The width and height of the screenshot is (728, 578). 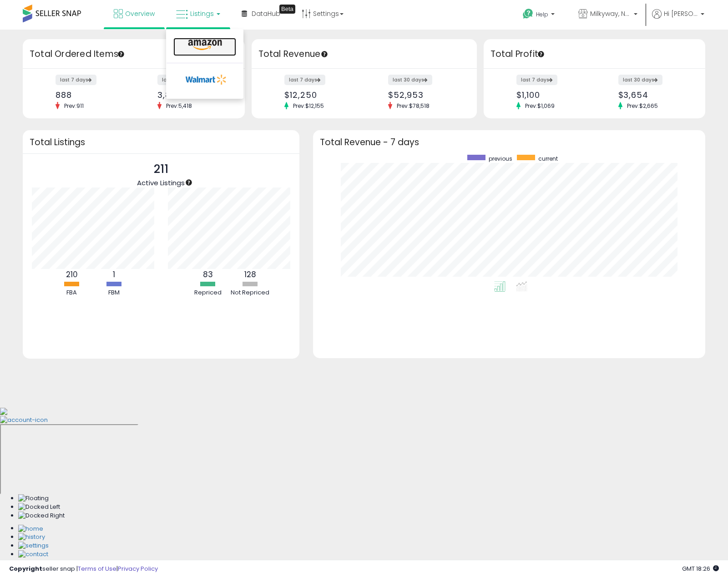 I want to click on i: Get Help, so click(x=528, y=13).